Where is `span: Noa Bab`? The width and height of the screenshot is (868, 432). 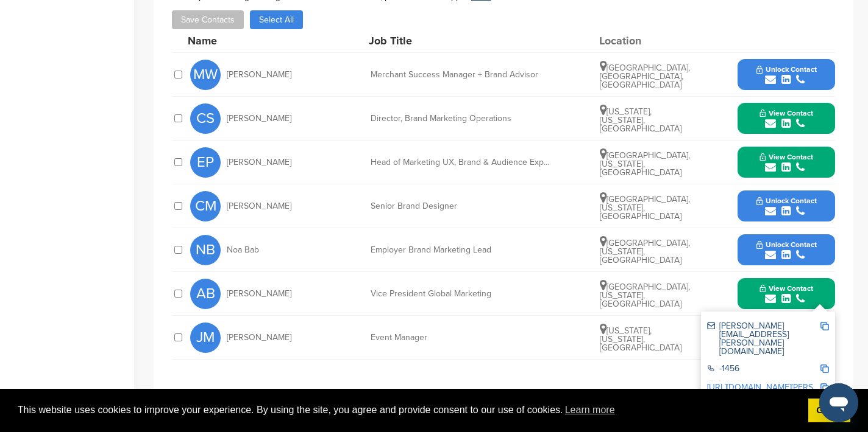
span: Noa Bab is located at coordinates (243, 250).